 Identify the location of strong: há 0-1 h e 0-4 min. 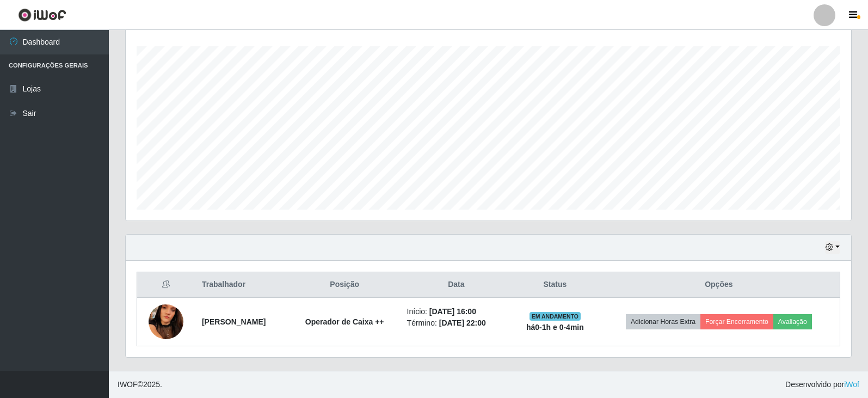
(555, 327).